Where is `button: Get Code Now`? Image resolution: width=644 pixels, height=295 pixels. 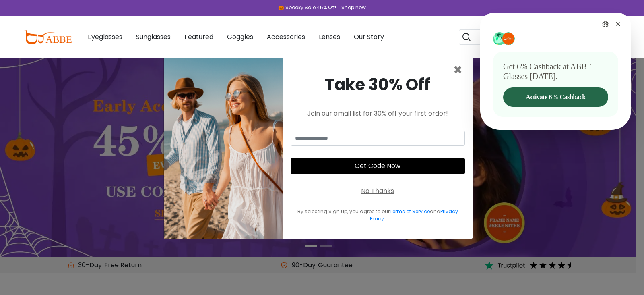
button: Get Code Now is located at coordinates (378, 166).